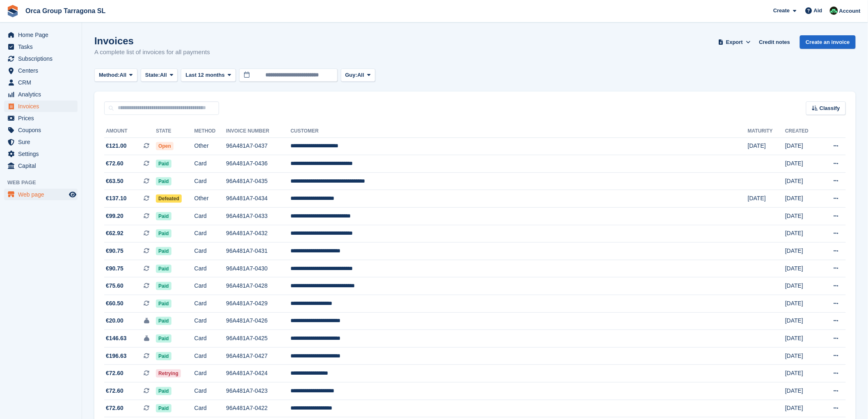 This screenshot has height=419, width=868. Describe the element at coordinates (247, 131) in the screenshot. I see `font: Invoice number` at that location.